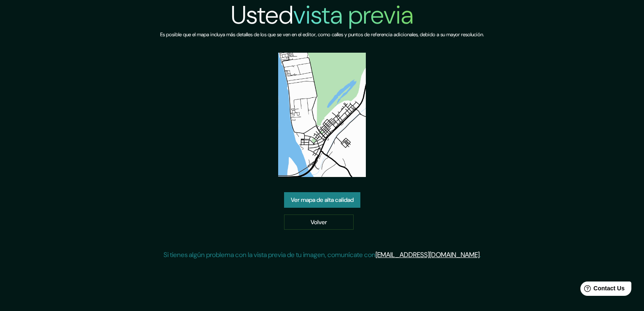 The height and width of the screenshot is (311, 644). Describe the element at coordinates (319, 222) in the screenshot. I see `a: Volver` at that location.